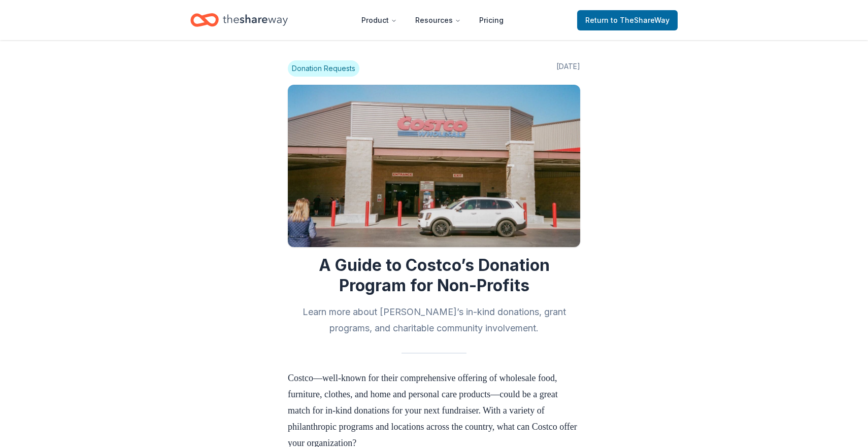 This screenshot has height=447, width=868. Describe the element at coordinates (324, 69) in the screenshot. I see `span: Donation Requests` at that location.